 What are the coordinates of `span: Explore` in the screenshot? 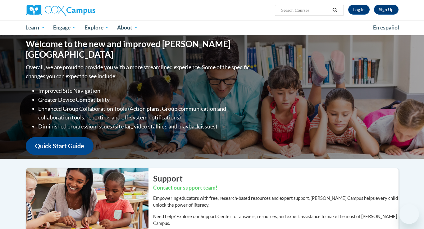 It's located at (97, 28).